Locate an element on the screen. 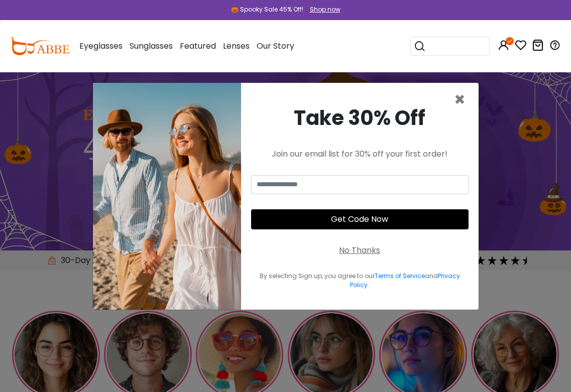 The height and width of the screenshot is (392, 571). span: Our Story is located at coordinates (275, 45).